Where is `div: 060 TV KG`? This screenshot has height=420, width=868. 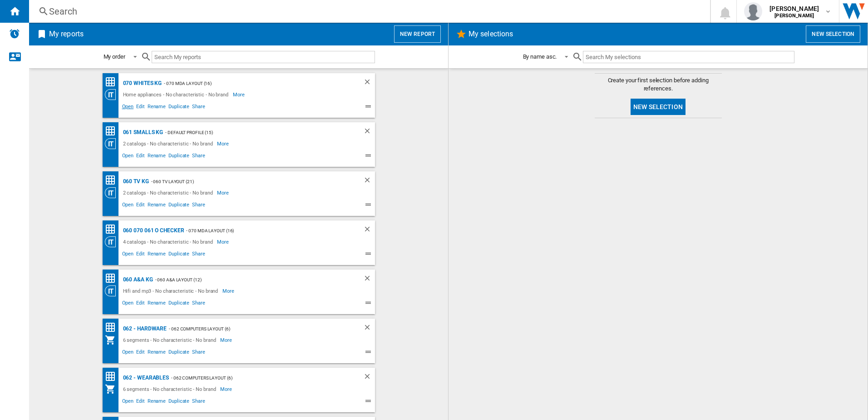
div: 060 TV KG is located at coordinates (135, 181).